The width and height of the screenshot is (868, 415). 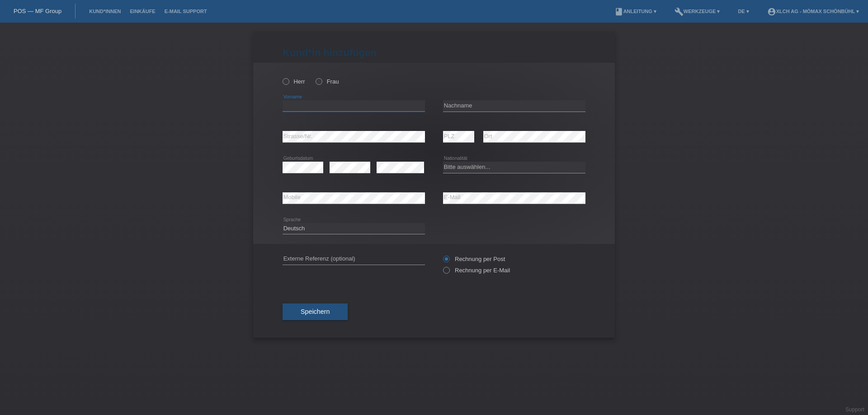 What do you see at coordinates (285, 81) in the screenshot?
I see `input: Herr` at bounding box center [285, 81].